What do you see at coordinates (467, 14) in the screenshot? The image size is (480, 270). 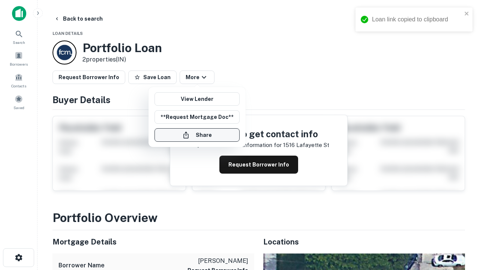 I see `button: close` at bounding box center [467, 14].